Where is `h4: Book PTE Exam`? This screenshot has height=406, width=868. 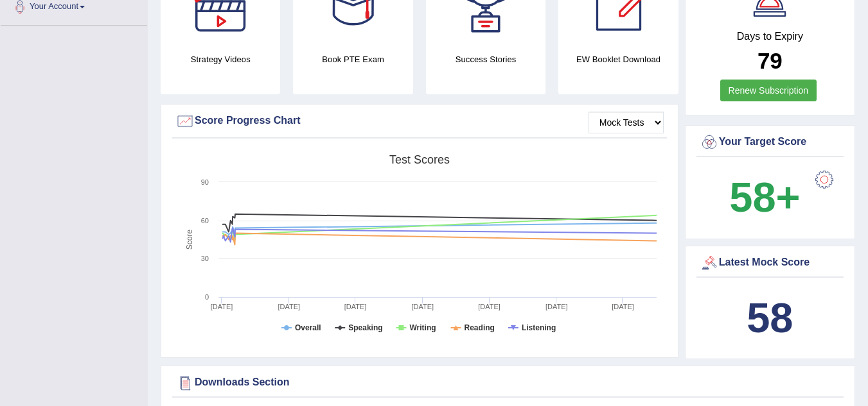
h4: Book PTE Exam is located at coordinates (353, 59).